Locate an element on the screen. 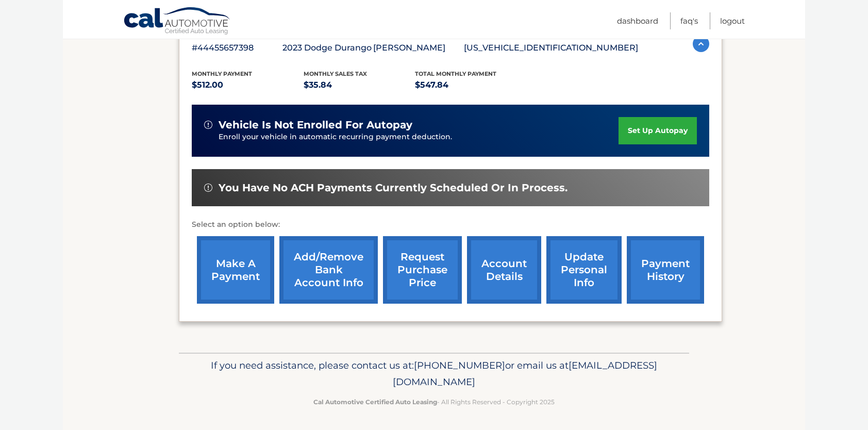  a: Logout is located at coordinates (733, 20).